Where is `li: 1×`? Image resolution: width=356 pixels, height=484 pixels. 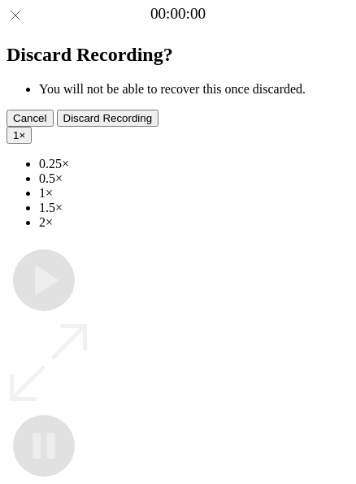
li: 1× is located at coordinates (194, 193).